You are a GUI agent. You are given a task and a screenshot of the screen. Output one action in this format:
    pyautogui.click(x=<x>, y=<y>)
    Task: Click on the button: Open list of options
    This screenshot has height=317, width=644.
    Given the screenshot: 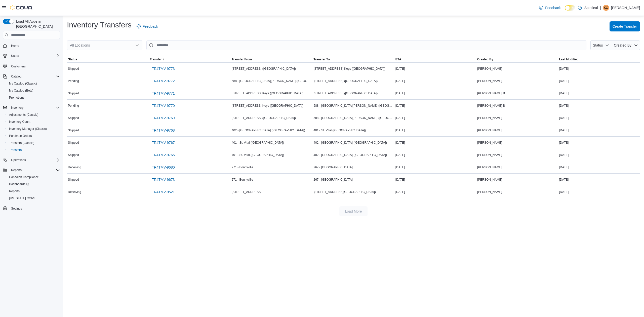 What is the action you would take?
    pyautogui.click(x=137, y=45)
    